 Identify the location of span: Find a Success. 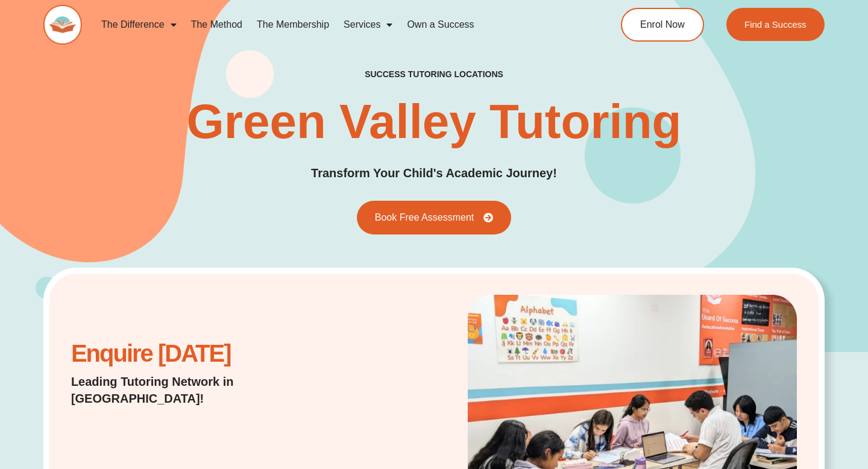
(775, 24).